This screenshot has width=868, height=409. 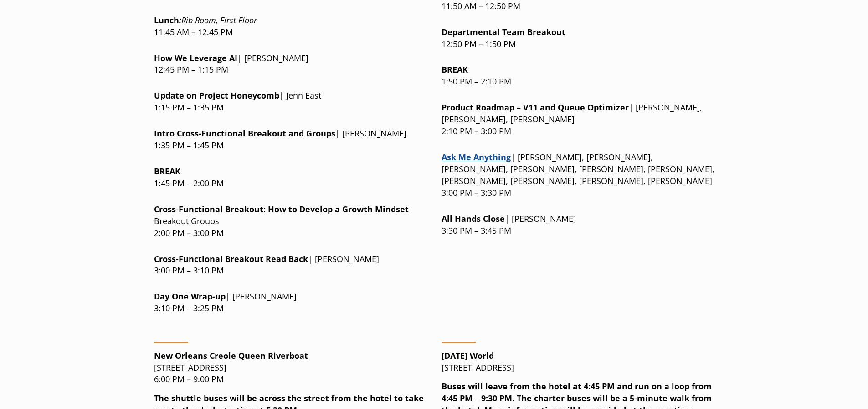 What do you see at coordinates (245, 133) in the screenshot?
I see `strong: Intro Cross-Functional Breakout and Groups` at bounding box center [245, 133].